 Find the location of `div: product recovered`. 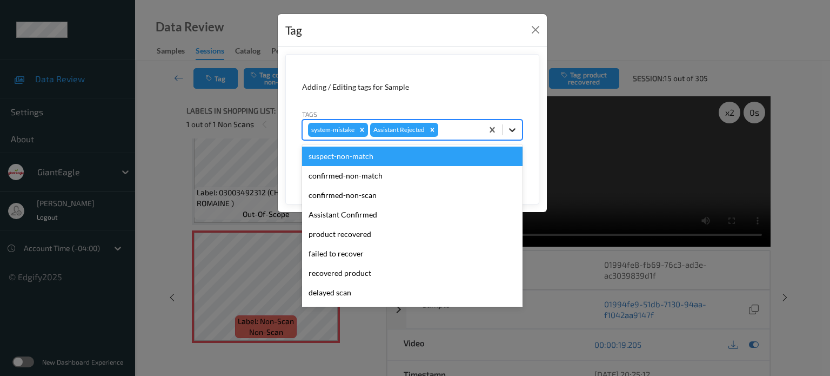

div: product recovered is located at coordinates (412, 234).